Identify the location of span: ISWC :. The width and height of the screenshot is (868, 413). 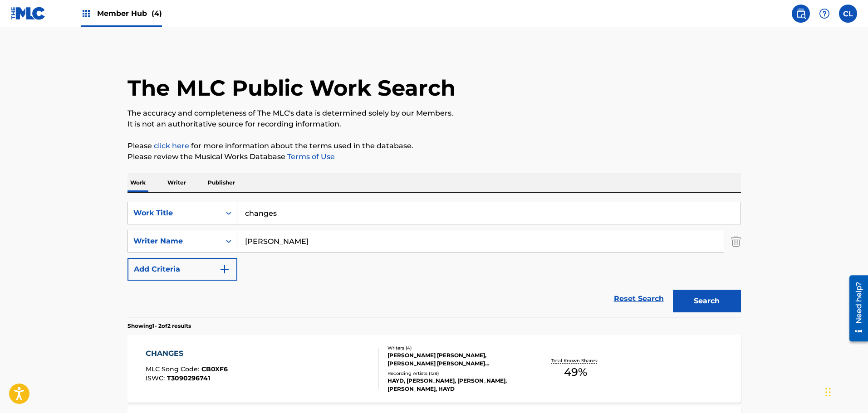
(156, 378).